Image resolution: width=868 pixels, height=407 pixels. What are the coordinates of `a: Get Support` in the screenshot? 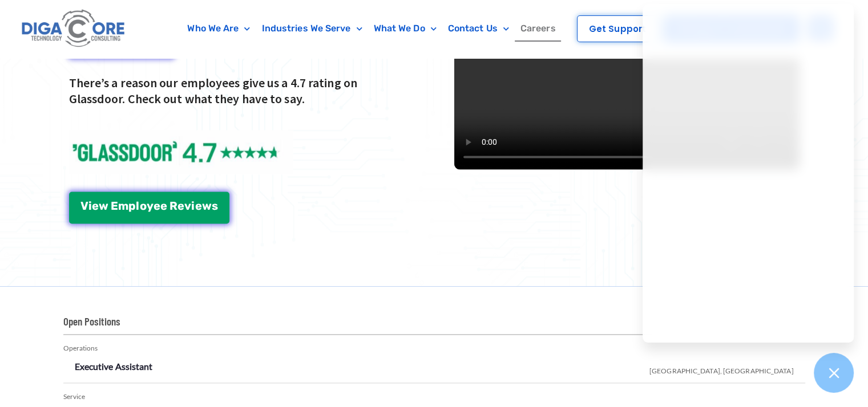 It's located at (618, 29).